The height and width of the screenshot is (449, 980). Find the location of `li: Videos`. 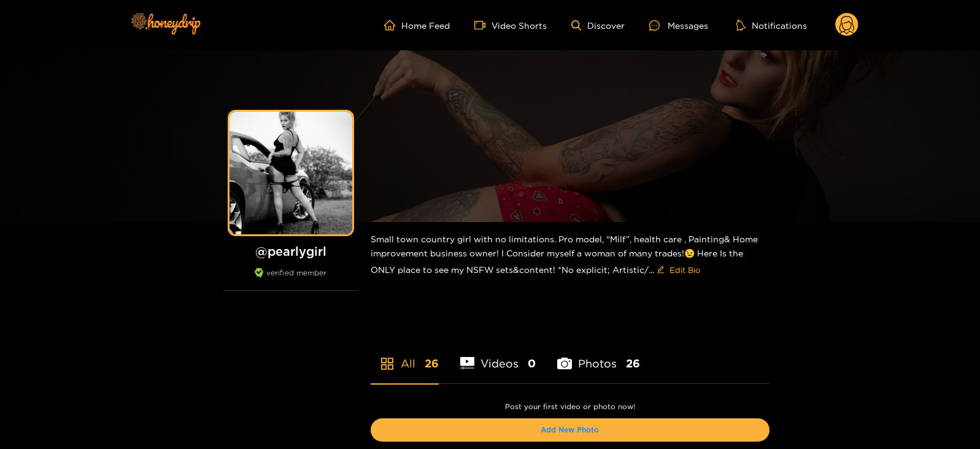

li: Videos is located at coordinates (499, 355).